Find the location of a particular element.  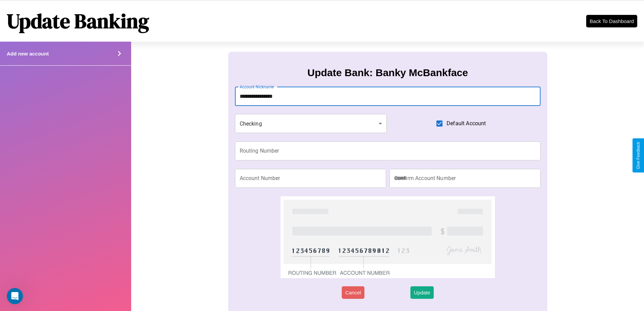

span: Default Account is located at coordinates (466, 124).